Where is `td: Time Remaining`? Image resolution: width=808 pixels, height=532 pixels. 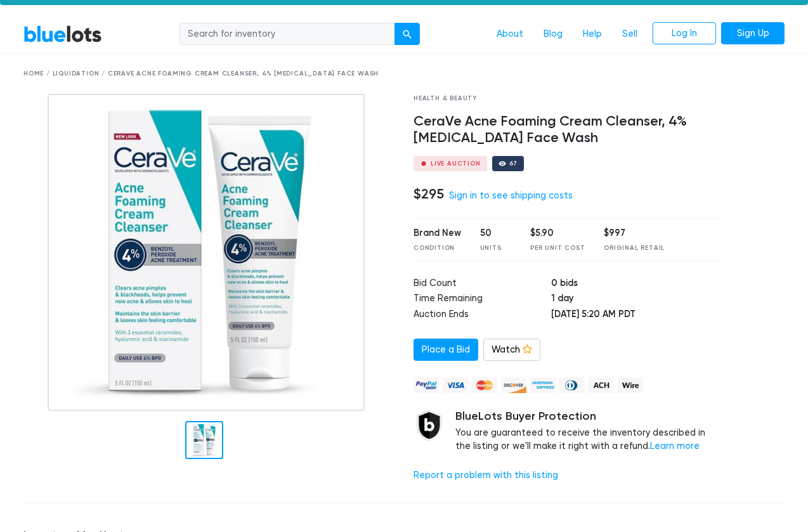
td: Time Remaining is located at coordinates (482, 300).